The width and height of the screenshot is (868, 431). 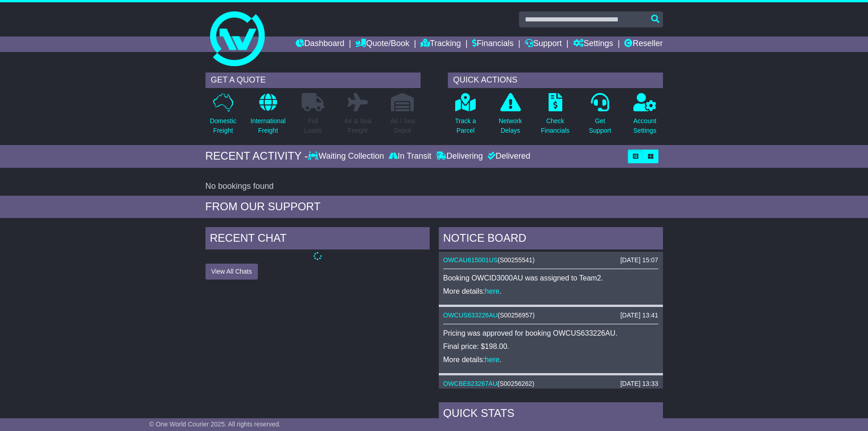 I want to click on a: Settings, so click(x=593, y=44).